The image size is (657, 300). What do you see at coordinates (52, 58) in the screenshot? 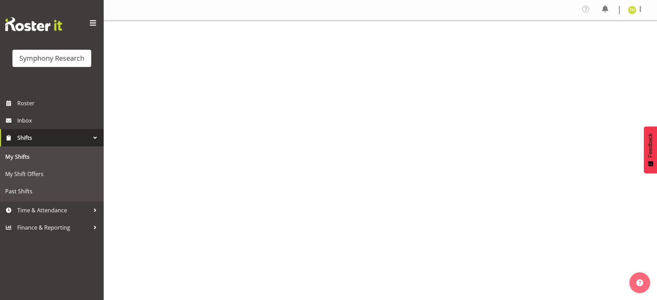
I see `div: Symphony Research` at bounding box center [52, 58].